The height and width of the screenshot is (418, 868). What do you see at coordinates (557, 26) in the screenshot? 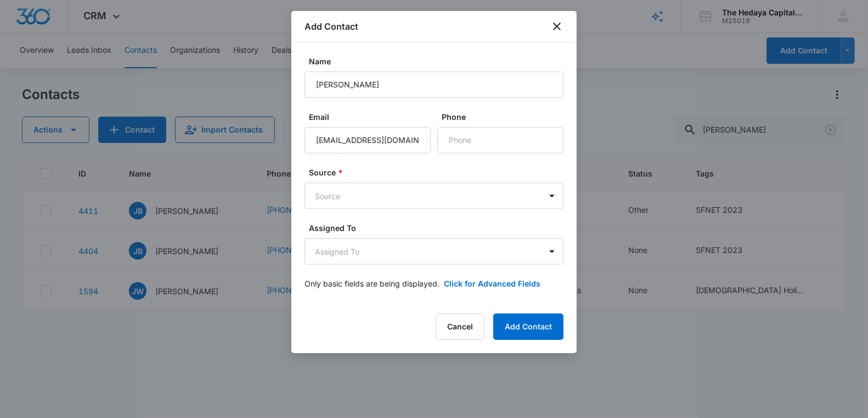
I see `button: close` at bounding box center [557, 26].